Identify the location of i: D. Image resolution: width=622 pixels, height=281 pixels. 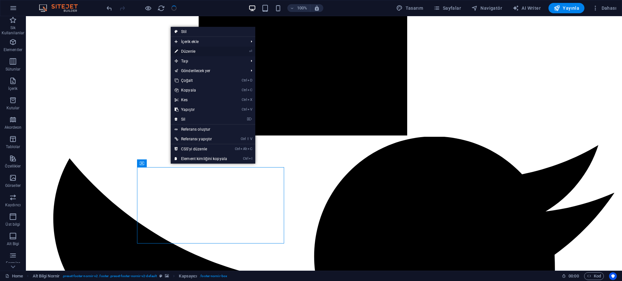
(250, 80).